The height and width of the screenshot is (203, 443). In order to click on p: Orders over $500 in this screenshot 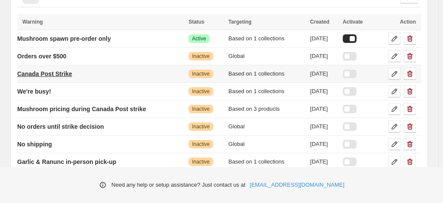, I will do `click(42, 56)`.